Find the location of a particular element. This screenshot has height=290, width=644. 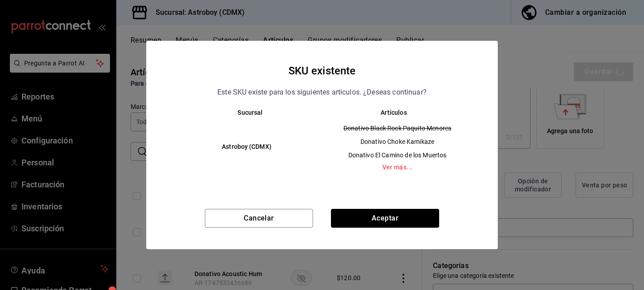

button: Cancelar is located at coordinates (259, 218).